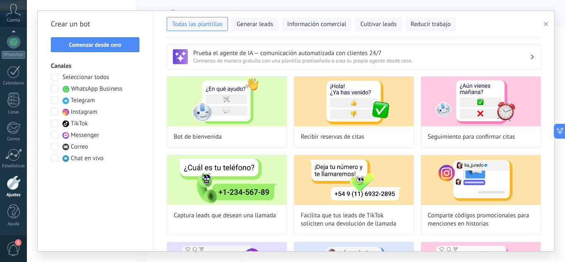 This screenshot has height=262, width=565. Describe the element at coordinates (79, 147) in the screenshot. I see `span: Correo` at that location.